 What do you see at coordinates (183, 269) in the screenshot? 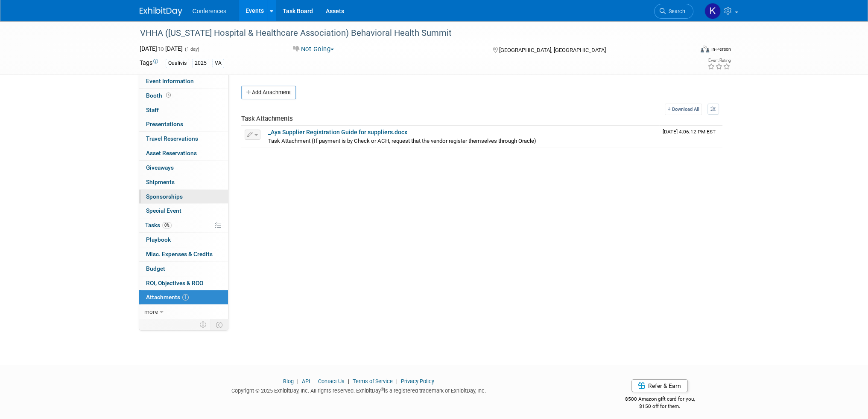
I see `a: Budget` at bounding box center [183, 269].